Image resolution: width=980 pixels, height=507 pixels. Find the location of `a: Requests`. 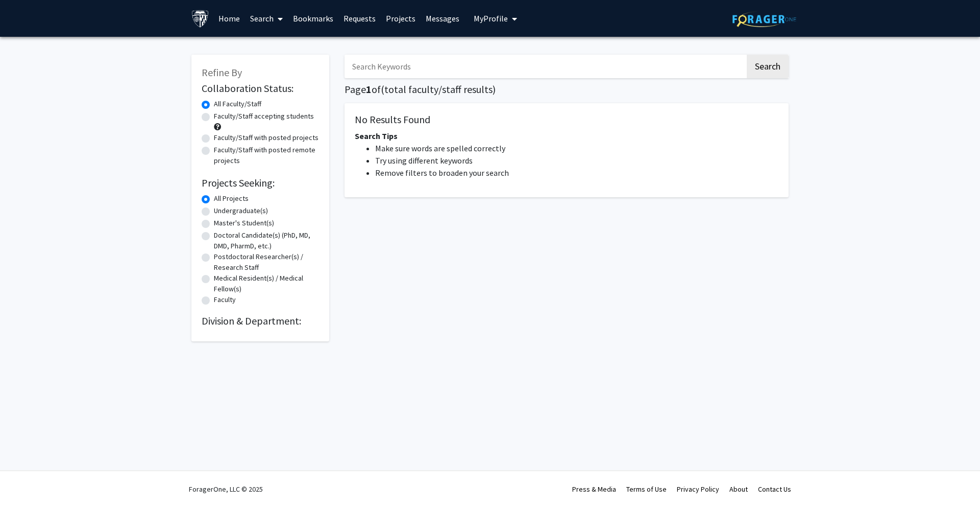

a: Requests is located at coordinates (360, 18).